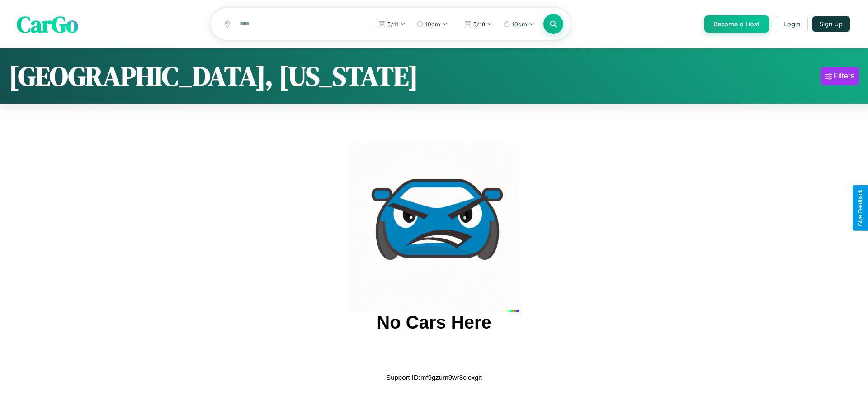 This screenshot has width=868, height=416. Describe the element at coordinates (792, 24) in the screenshot. I see `button: Login` at that location.